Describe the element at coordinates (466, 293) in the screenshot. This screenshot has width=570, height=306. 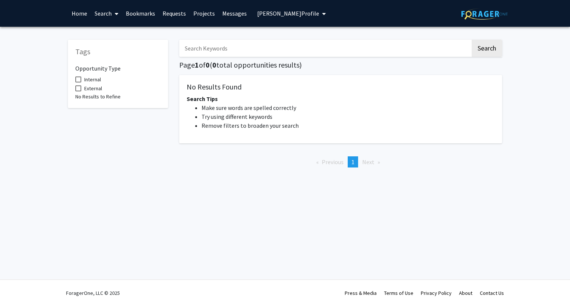
I see `a: About` at that location.